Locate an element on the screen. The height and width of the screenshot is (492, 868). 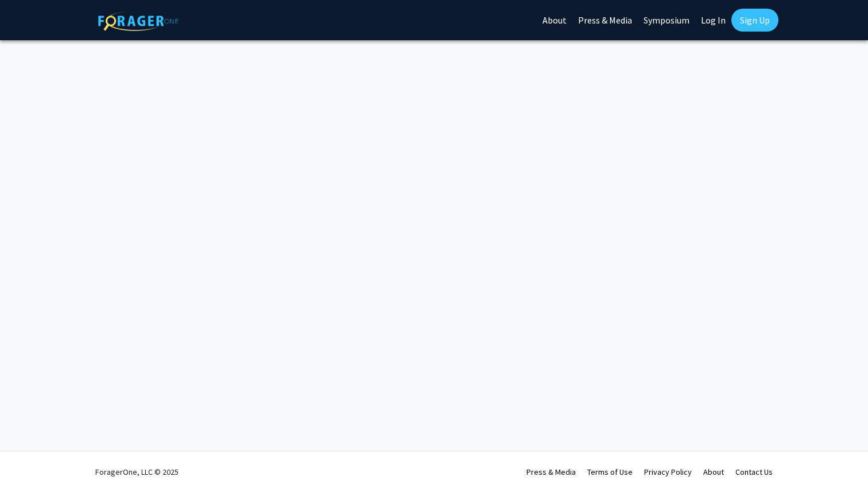
a: Terms of Use is located at coordinates (609, 472).